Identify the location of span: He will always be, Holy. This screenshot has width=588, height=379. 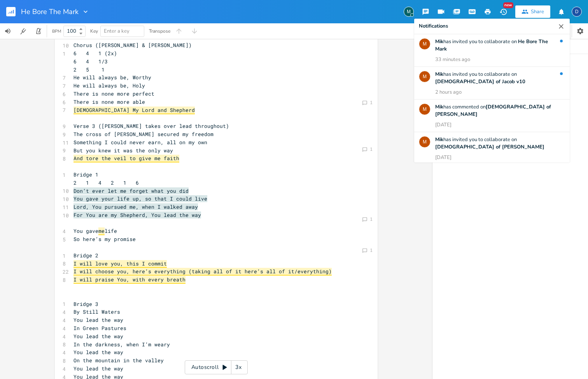
(109, 86).